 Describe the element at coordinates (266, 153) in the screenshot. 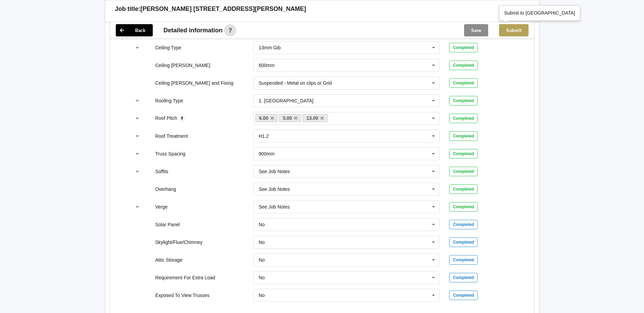

I see `div: 900mm` at that location.